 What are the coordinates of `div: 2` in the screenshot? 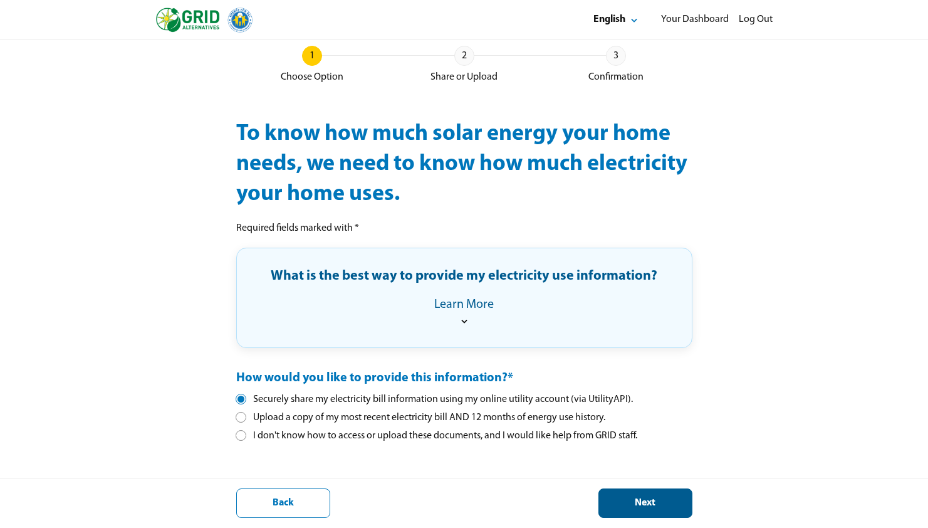 It's located at (464, 56).